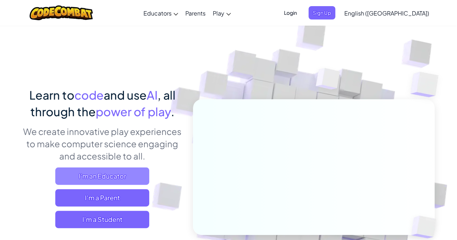 This screenshot has width=457, height=240. I want to click on span: I'm an Educator, so click(102, 176).